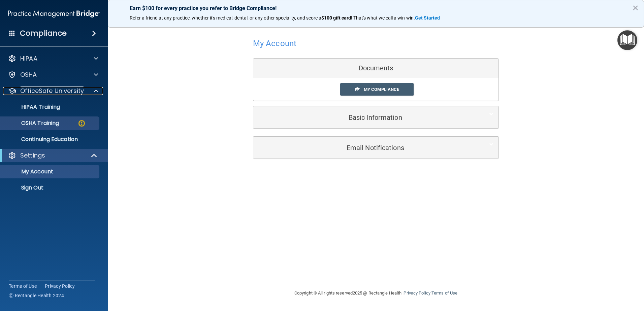  Describe the element at coordinates (365, 148) in the screenshot. I see `h5: Email Notifications` at that location.